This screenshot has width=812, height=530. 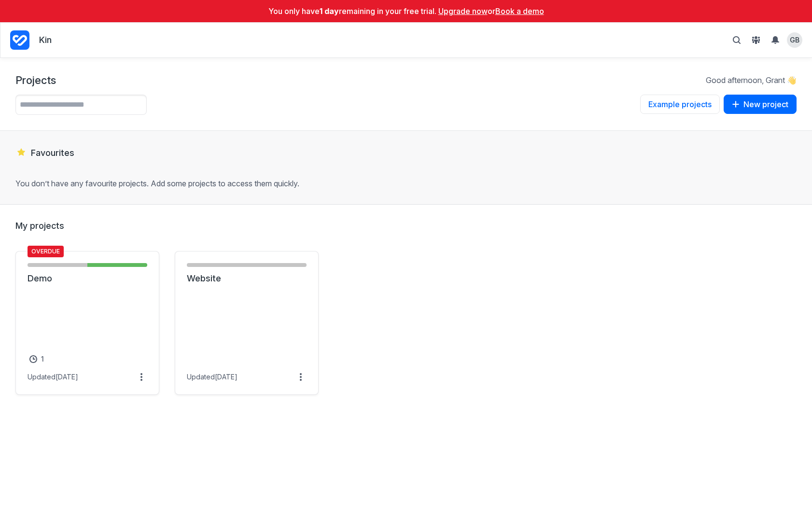 I want to click on a: View People & Groups, so click(x=756, y=40).